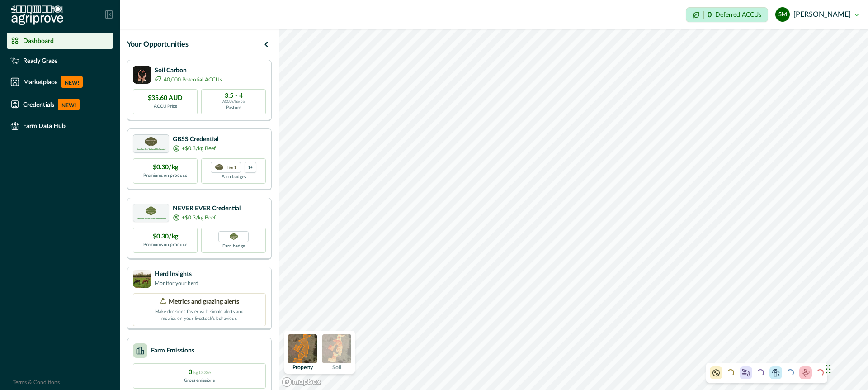  Describe the element at coordinates (337, 349) in the screenshot. I see `img: soil preview` at that location.